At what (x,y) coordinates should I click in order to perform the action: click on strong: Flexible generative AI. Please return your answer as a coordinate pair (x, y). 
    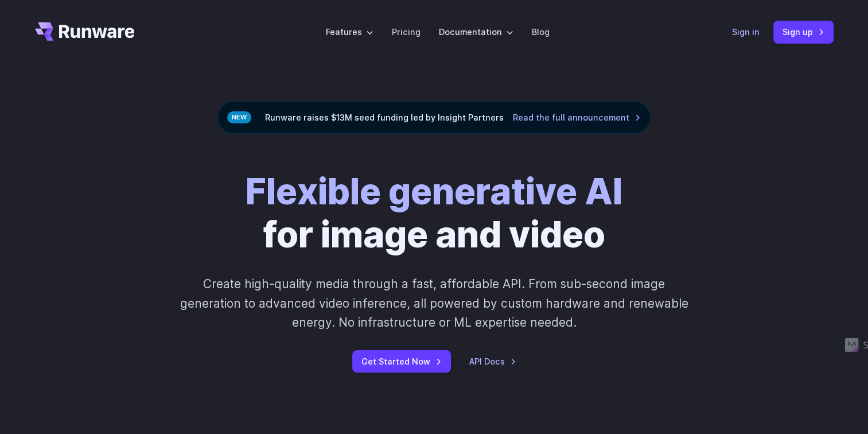
    Looking at the image, I should click on (434, 191).